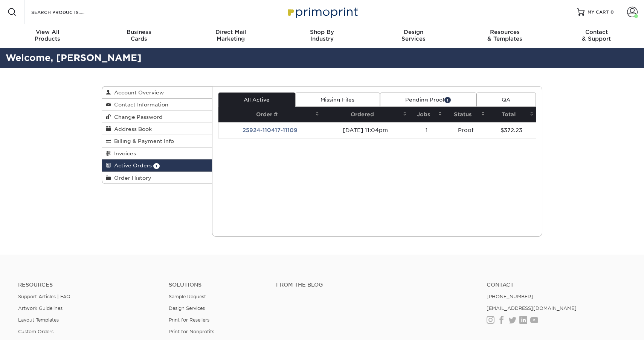 Image resolution: width=644 pixels, height=340 pixels. What do you see at coordinates (371, 285) in the screenshot?
I see `h4: From the Blog` at bounding box center [371, 285].